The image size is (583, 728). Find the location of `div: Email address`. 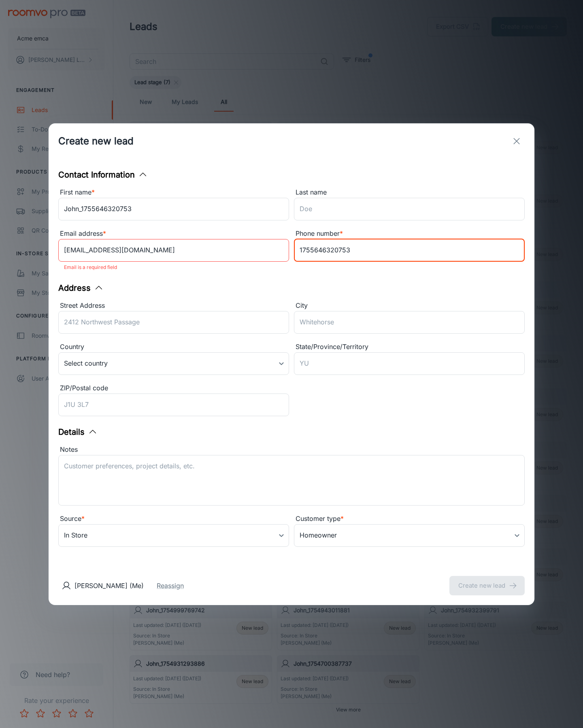

div: Email address is located at coordinates (173, 234).